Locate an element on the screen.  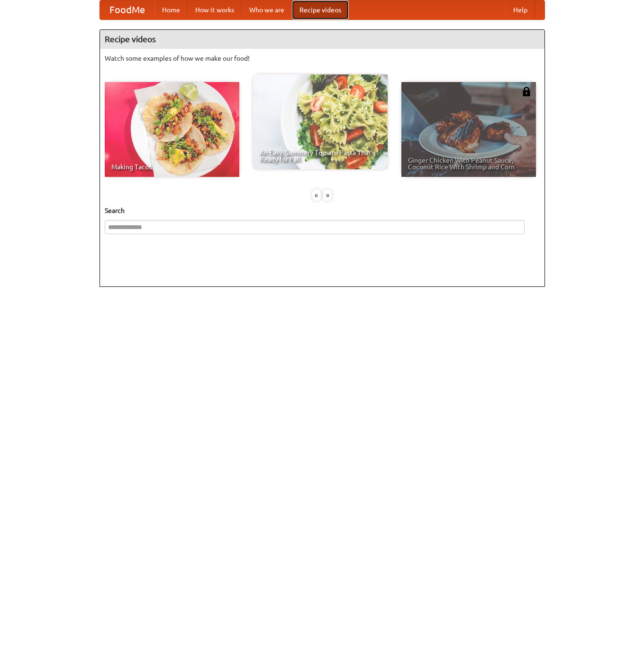
span: Making Tacos is located at coordinates (172, 167).